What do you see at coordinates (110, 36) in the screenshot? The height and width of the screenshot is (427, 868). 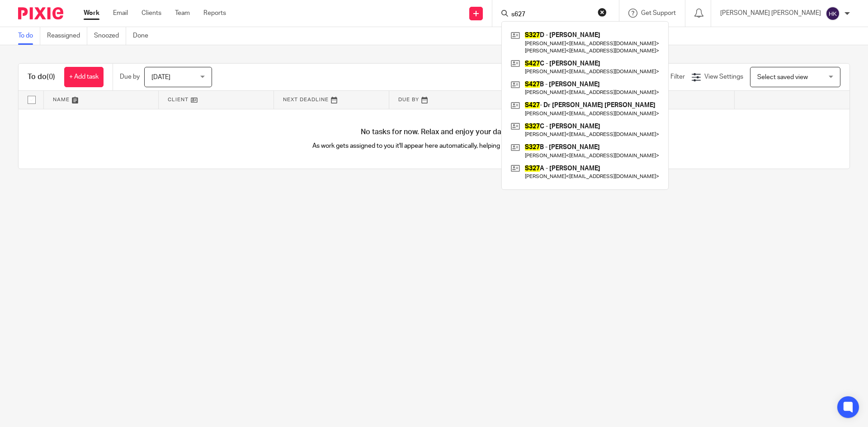 I see `a: Snoozed` at bounding box center [110, 36].